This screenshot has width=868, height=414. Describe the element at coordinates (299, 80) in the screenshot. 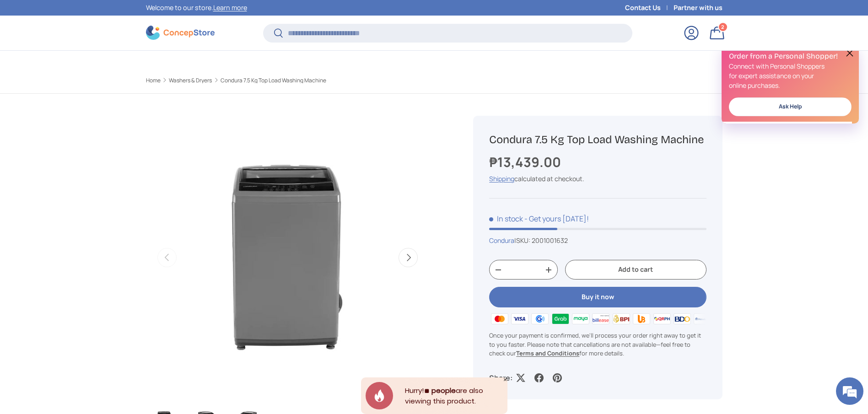

I see `nav: Breadcrumbs` at that location.